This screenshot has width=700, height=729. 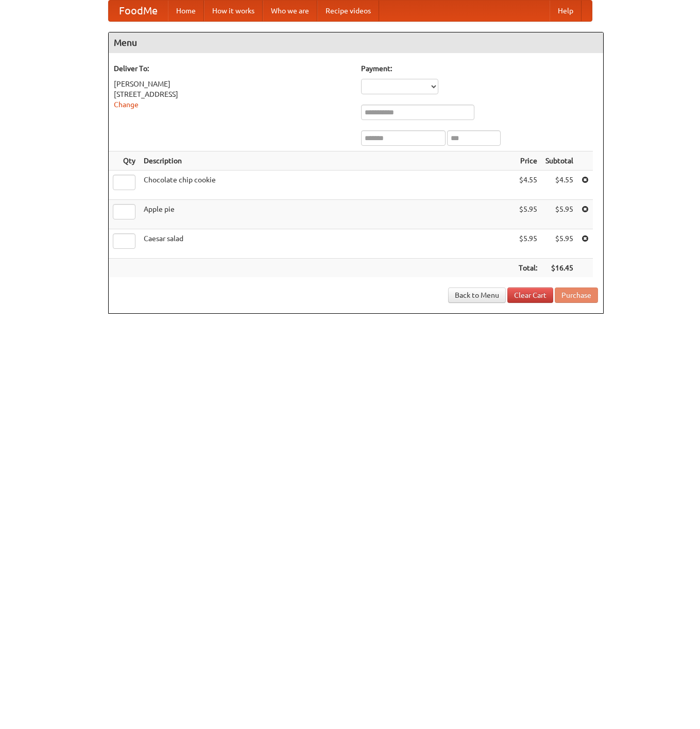 What do you see at coordinates (290, 10) in the screenshot?
I see `a: Who we are` at bounding box center [290, 10].